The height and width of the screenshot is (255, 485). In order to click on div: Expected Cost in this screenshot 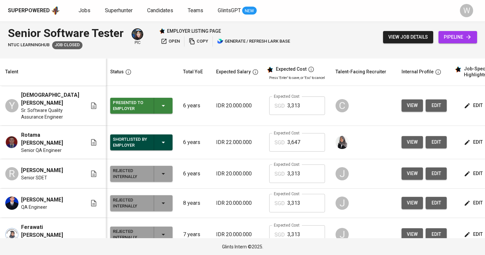, I will do `click(291, 69)`.